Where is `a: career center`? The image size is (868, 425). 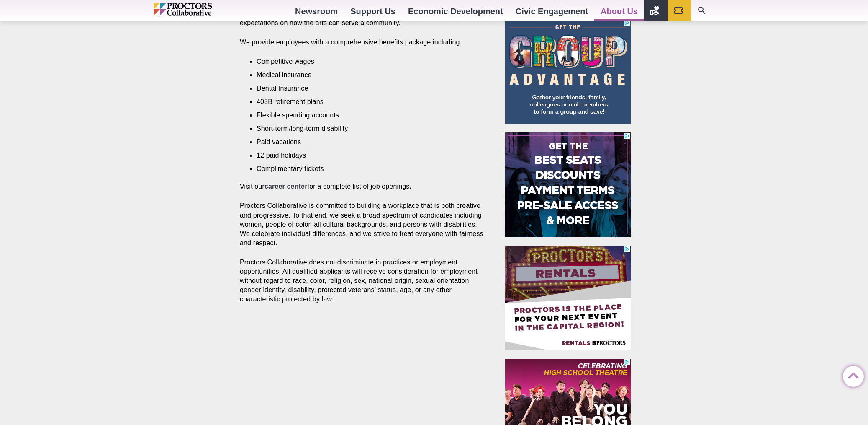 a: career center is located at coordinates (286, 186).